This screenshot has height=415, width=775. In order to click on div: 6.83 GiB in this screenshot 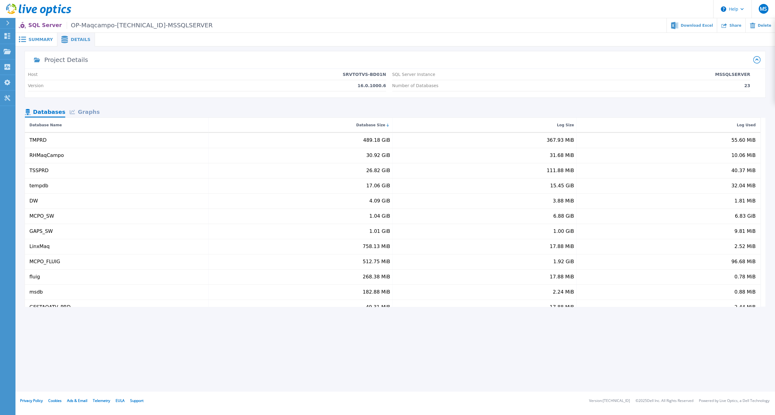, I will do `click(745, 216)`.